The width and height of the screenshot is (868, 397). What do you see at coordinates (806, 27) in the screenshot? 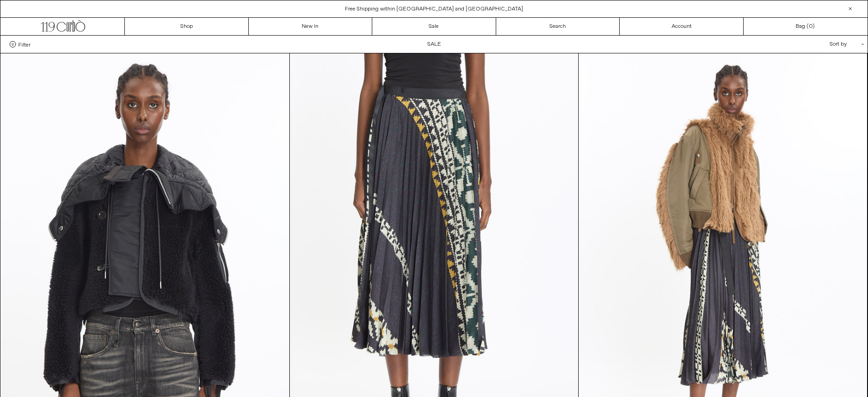
I see `a: Bag ()` at bounding box center [806, 27].